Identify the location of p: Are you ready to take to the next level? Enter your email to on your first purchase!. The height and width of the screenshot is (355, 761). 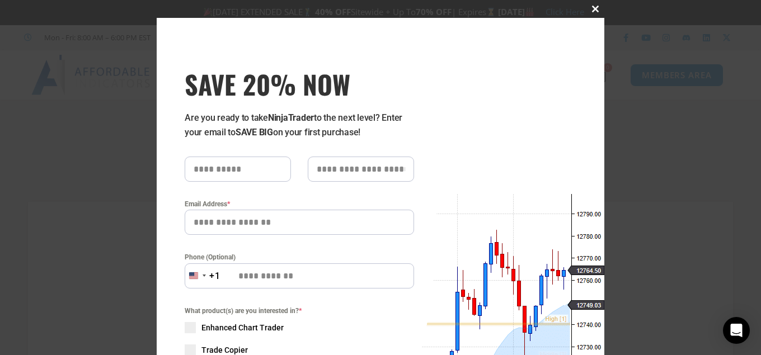
(299, 125).